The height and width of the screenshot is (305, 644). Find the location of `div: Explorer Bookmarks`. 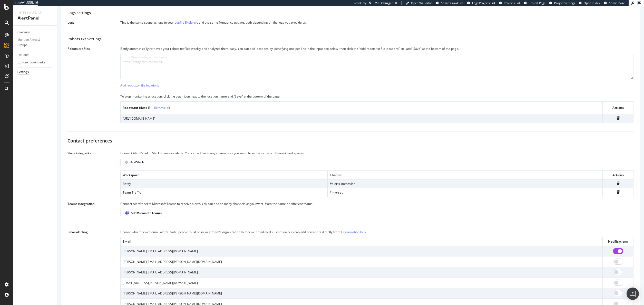

div: Explorer Bookmarks is located at coordinates (31, 63).